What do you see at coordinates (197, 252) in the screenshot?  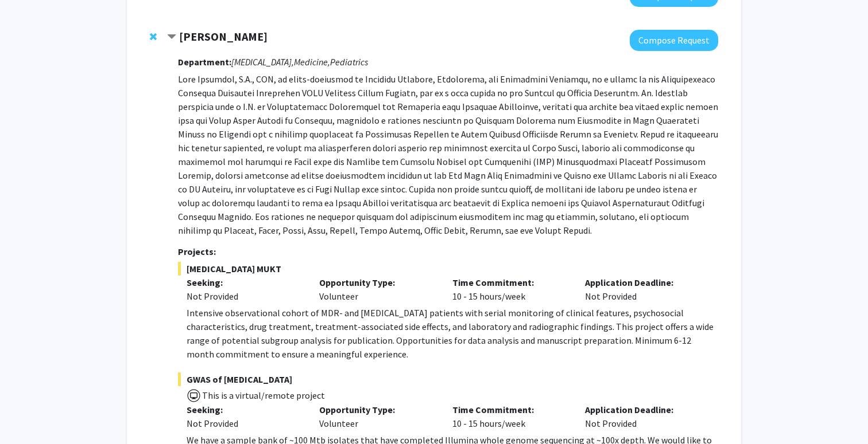 I see `strong: Projects:` at bounding box center [197, 252].